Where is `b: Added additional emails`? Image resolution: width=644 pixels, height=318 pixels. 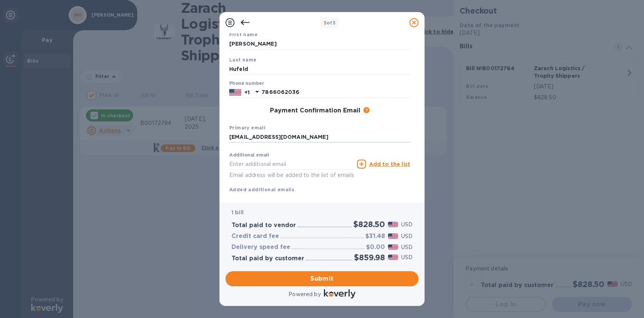
b: Added additional emails is located at coordinates (262, 189).